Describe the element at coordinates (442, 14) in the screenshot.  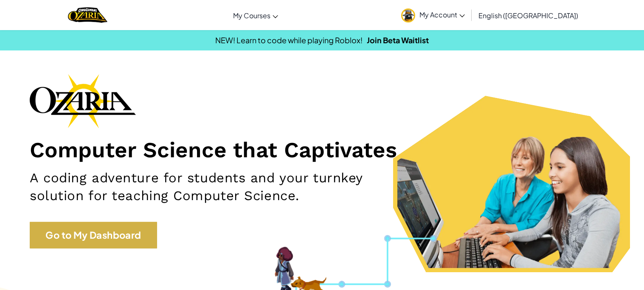
I see `span: My Account` at that location.